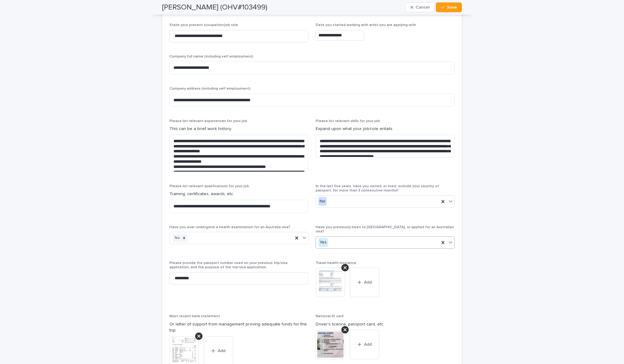 The height and width of the screenshot is (364, 624). Describe the element at coordinates (329, 316) in the screenshot. I see `span: National ID card` at that location.